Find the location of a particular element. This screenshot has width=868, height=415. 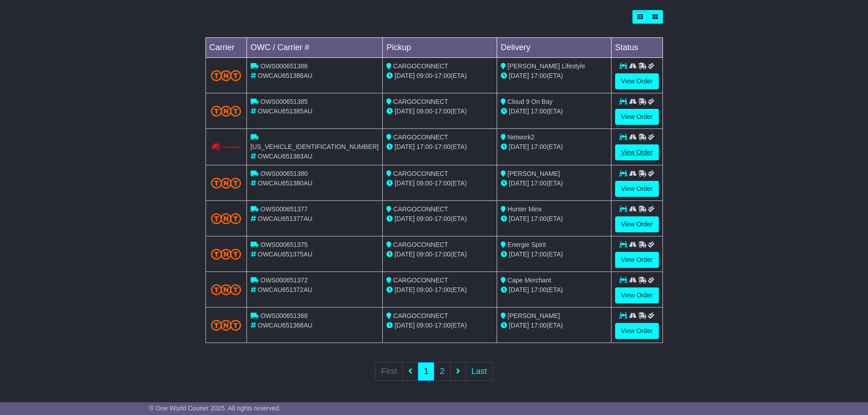

span: OWCAU651386AU is located at coordinates (285, 76).